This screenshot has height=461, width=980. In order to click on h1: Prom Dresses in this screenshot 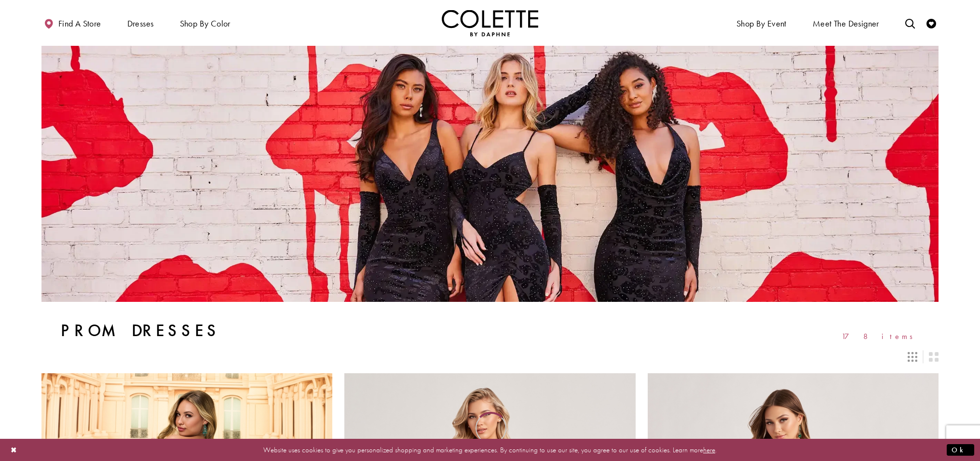, I will do `click(140, 331)`.